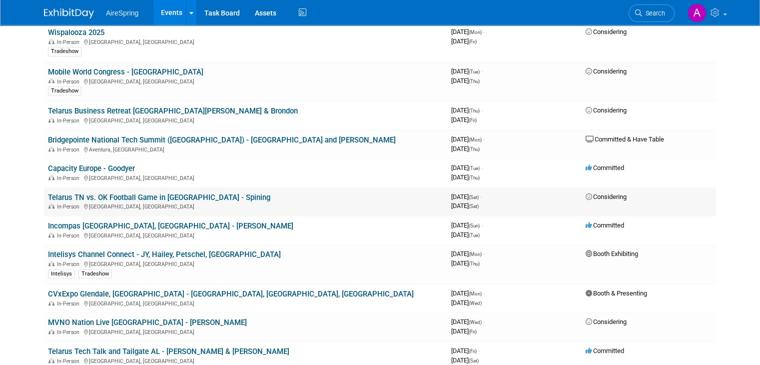  I want to click on span: (Sun), so click(474, 225).